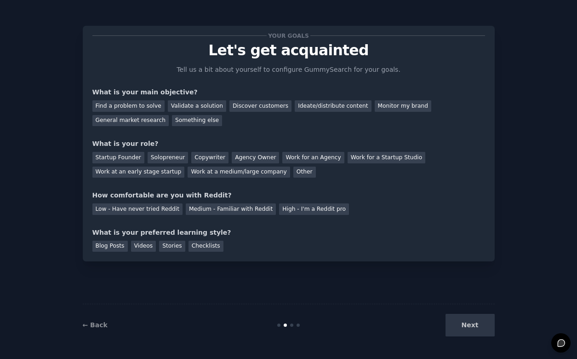 This screenshot has height=359, width=577. I want to click on div: Startup Founder, so click(118, 157).